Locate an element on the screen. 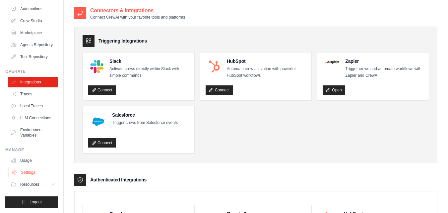 This screenshot has width=448, height=213. a: Marketplace is located at coordinates (33, 33).